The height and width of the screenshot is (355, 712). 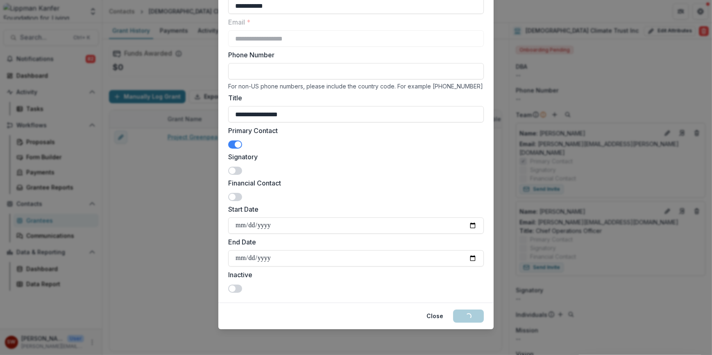 I want to click on label: Inactive, so click(x=354, y=275).